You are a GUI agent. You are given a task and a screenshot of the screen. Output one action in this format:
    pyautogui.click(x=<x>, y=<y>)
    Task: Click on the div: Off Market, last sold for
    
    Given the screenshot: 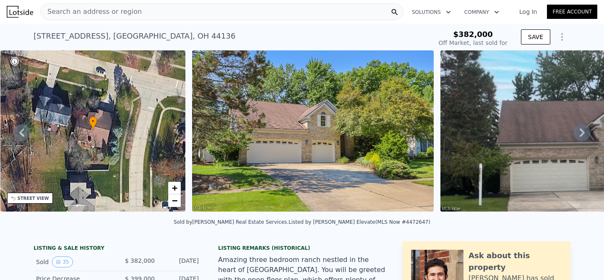 What is the action you would take?
    pyautogui.click(x=473, y=43)
    